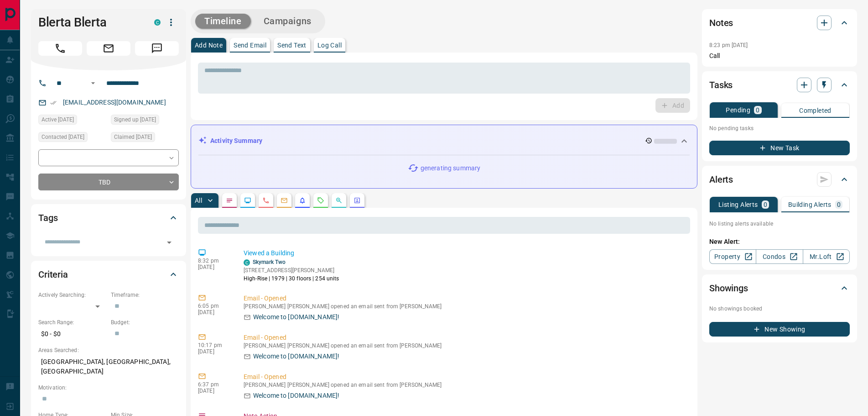 This screenshot has width=868, height=416. I want to click on p: Timeframe:, so click(145, 295).